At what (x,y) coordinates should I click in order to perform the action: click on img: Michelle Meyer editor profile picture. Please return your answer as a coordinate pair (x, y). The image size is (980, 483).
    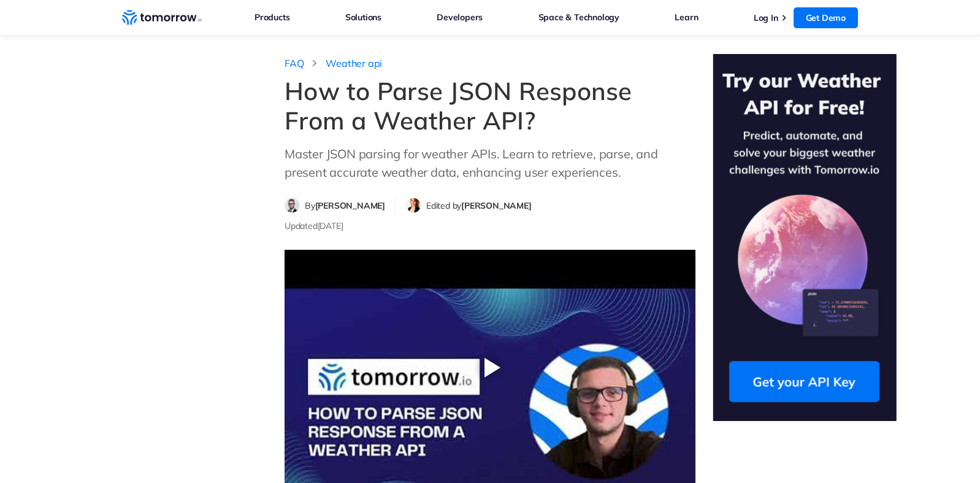
    Looking at the image, I should click on (413, 205).